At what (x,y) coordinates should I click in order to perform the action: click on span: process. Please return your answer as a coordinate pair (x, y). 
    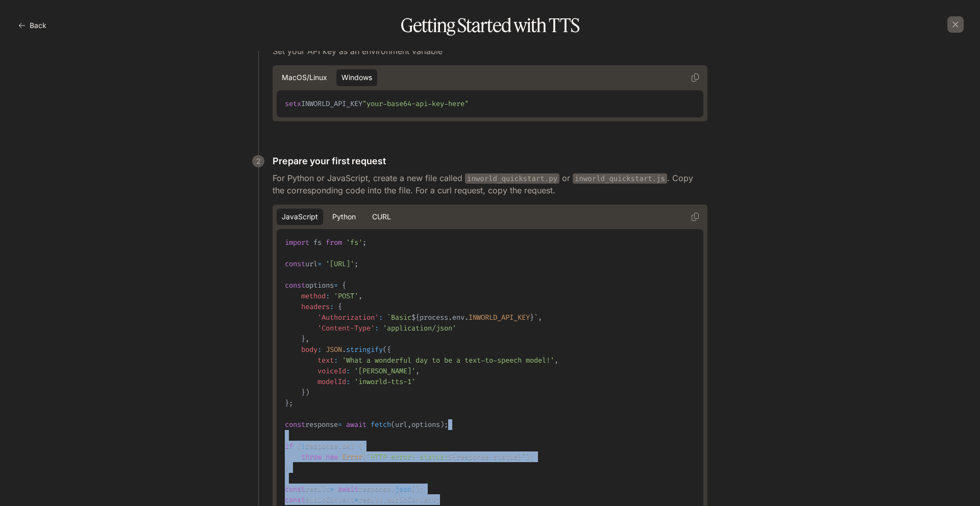
    Looking at the image, I should click on (433, 317).